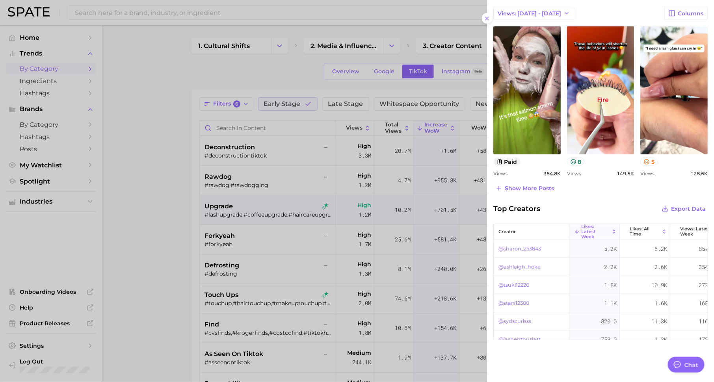 The width and height of the screenshot is (714, 382). Describe the element at coordinates (645, 232) in the screenshot. I see `span: Likes: All Time` at that location.